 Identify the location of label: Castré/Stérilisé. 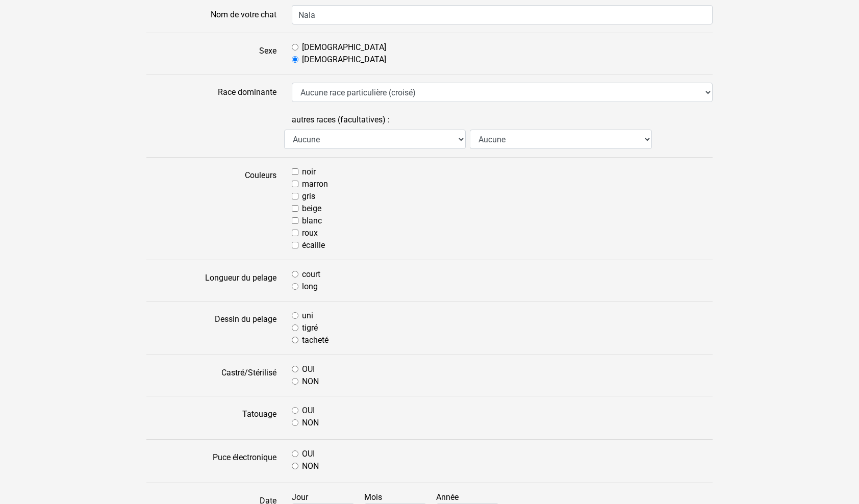
(211, 376).